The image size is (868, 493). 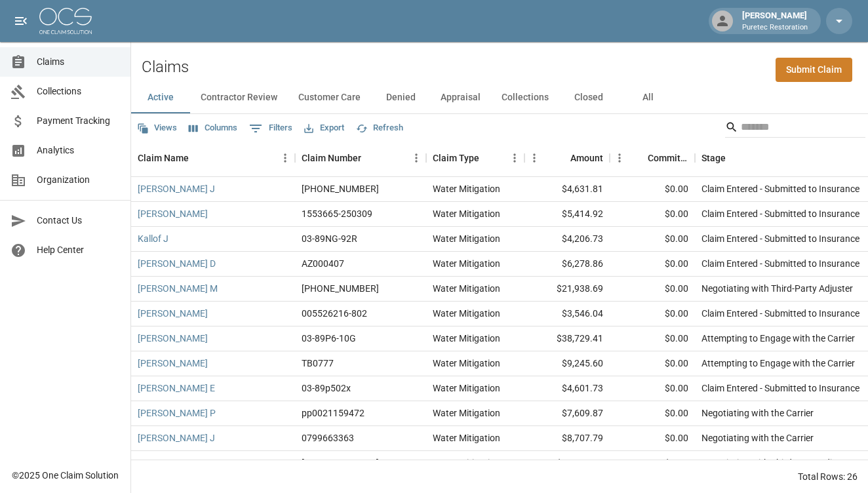 What do you see at coordinates (567, 439) in the screenshot?
I see `div: $8,707.79` at bounding box center [567, 439].